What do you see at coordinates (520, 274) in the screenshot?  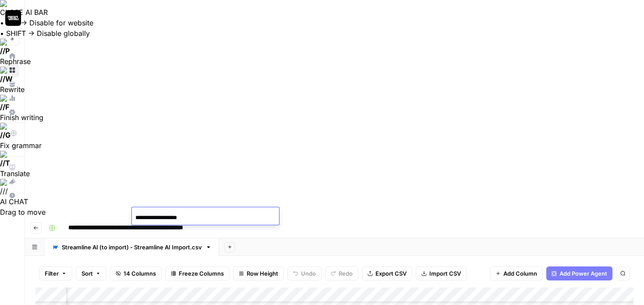 I see `span: Add Column` at bounding box center [520, 274].